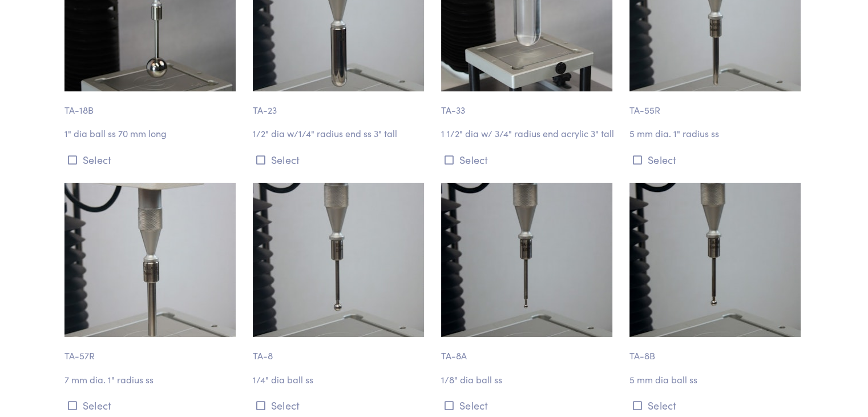 Image resolution: width=868 pixels, height=417 pixels. Describe the element at coordinates (527, 260) in the screenshot. I see `img: rounded_ta-8a_eigth-inch-ball_2.jpg` at that location.